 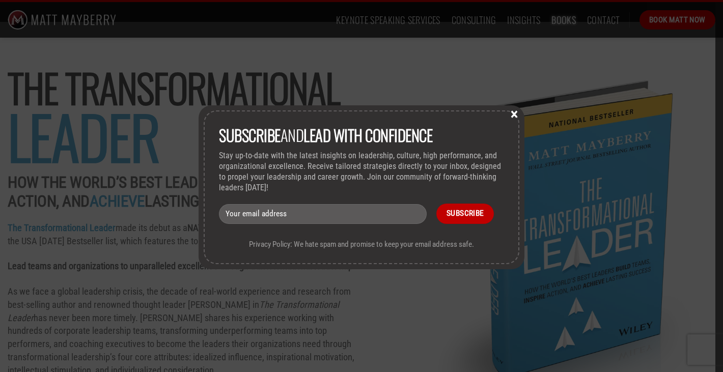 I want to click on p: Privacy Policy: We hate spam and promise to keep your email address safe., so click(x=361, y=244).